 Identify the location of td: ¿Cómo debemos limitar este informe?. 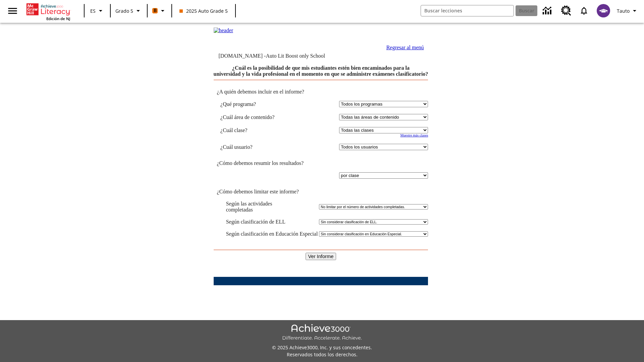
(321, 192).